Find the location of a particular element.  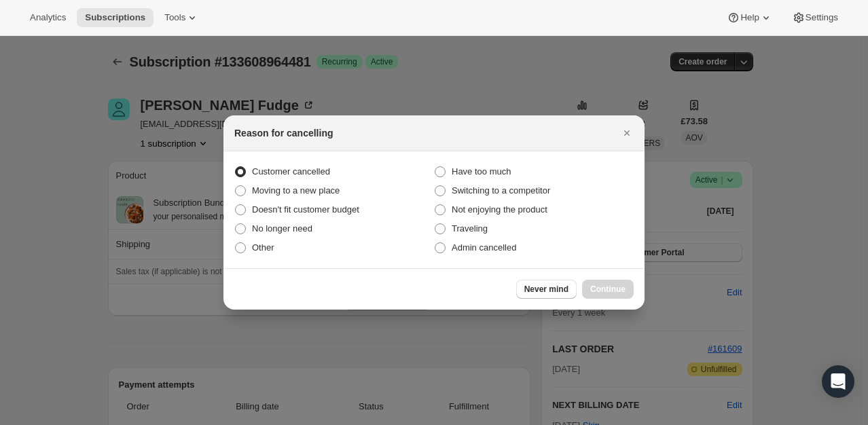

span: Doesn't fit customer budget is located at coordinates (306, 209).